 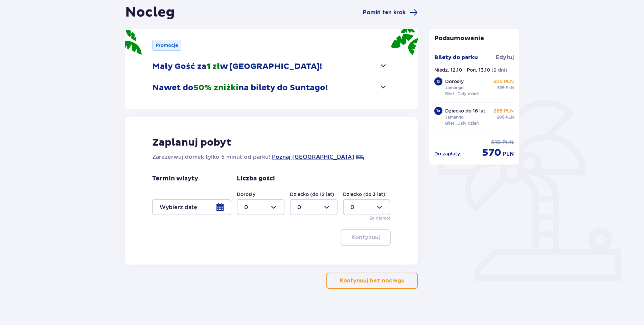 I want to click on p: Bilety do parku, so click(x=456, y=58).